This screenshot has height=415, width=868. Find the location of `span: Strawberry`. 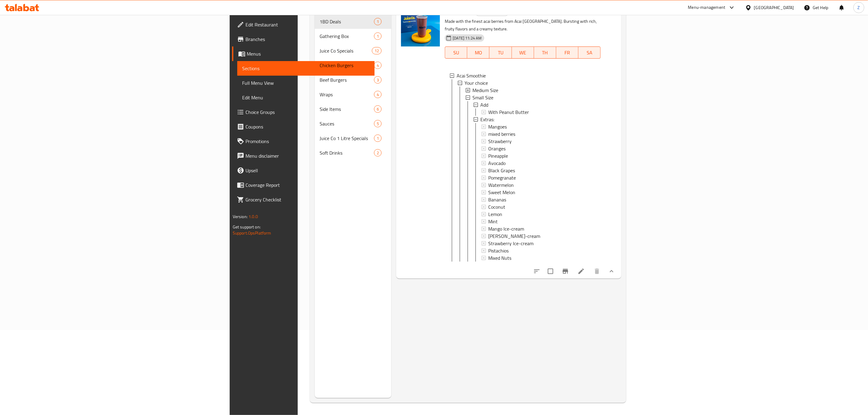

span: Strawberry is located at coordinates (499, 141).